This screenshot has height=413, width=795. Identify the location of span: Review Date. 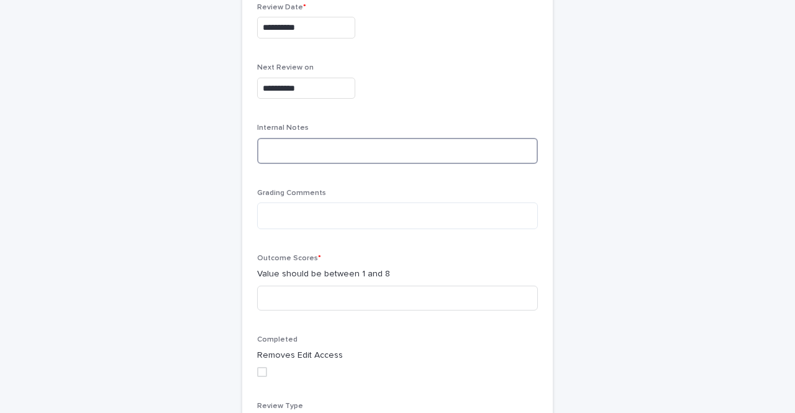
(281, 7).